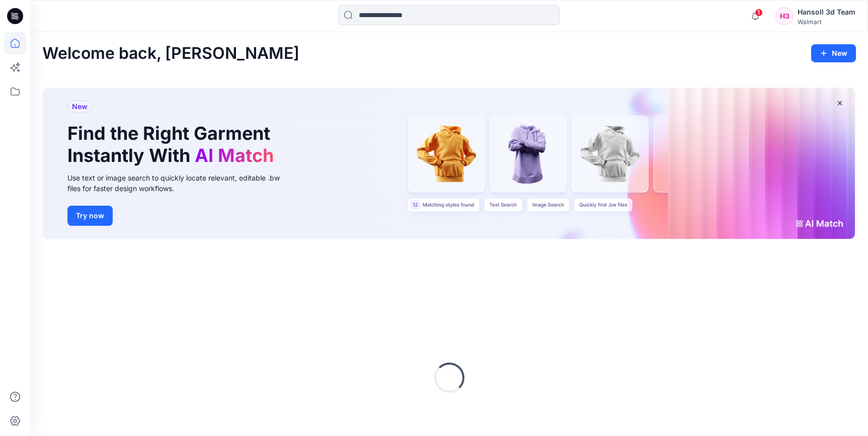 The width and height of the screenshot is (868, 436). What do you see at coordinates (784, 16) in the screenshot?
I see `div: H3` at bounding box center [784, 16].